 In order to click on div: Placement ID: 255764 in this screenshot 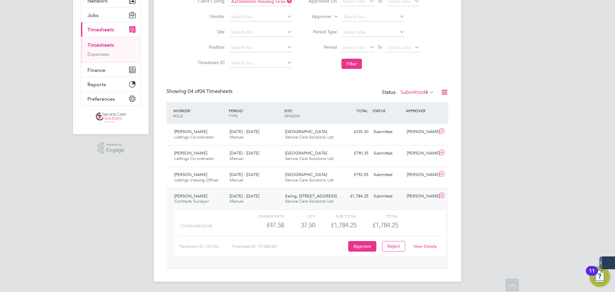, I will do `click(205, 246)`.